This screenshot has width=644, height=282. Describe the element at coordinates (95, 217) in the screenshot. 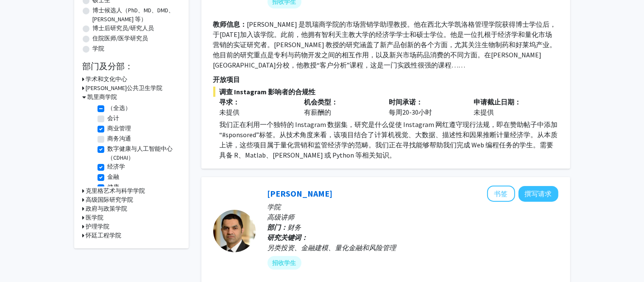

I see `font: 医学院` at that location.